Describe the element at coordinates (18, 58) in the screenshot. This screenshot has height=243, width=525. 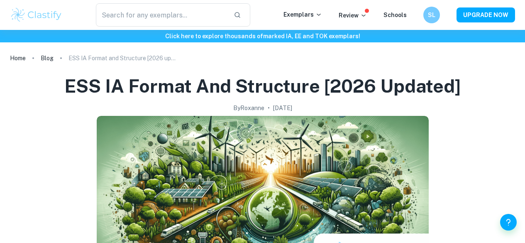
I see `a: Home` at that location.